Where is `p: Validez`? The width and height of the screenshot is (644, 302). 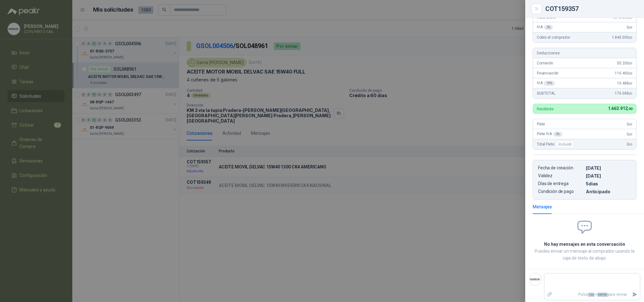 p: Validez is located at coordinates (561, 176).